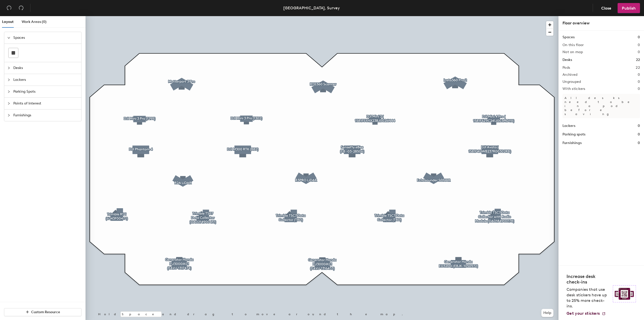 The height and width of the screenshot is (320, 644). I want to click on span: Layout, so click(8, 21).